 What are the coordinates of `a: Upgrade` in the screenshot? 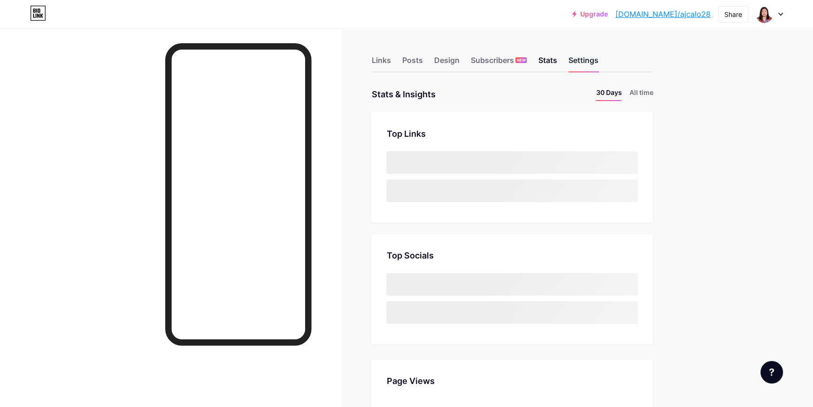 It's located at (590, 14).